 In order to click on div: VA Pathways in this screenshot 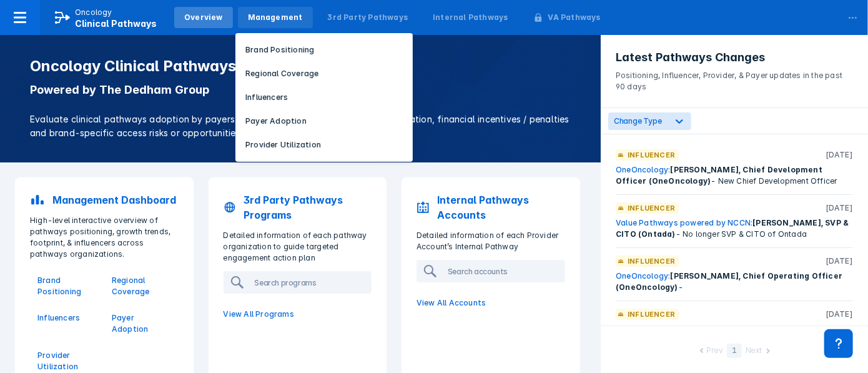, I will do `click(574, 18)`.